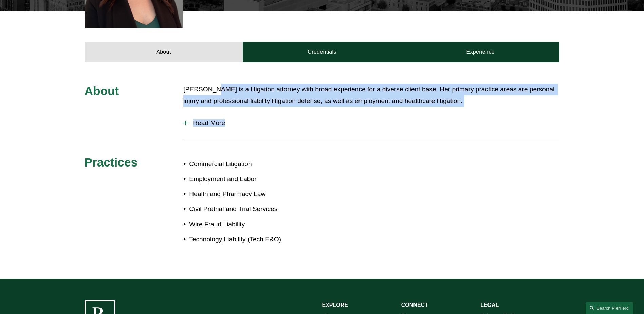  Describe the element at coordinates (414, 305) in the screenshot. I see `strong: CONNECT` at that location.